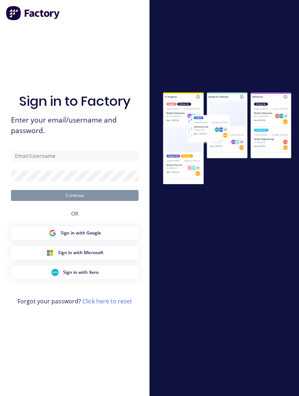 The height and width of the screenshot is (396, 299). What do you see at coordinates (75, 213) in the screenshot?
I see `div: OR` at bounding box center [75, 213].